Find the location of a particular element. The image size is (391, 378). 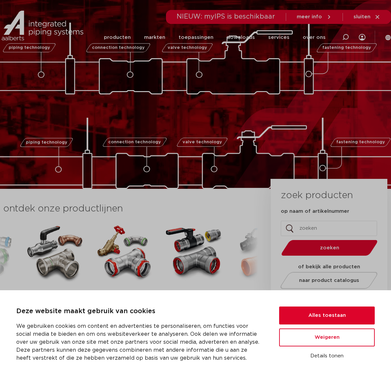

label: op naam of artikelnummer is located at coordinates (315, 211).